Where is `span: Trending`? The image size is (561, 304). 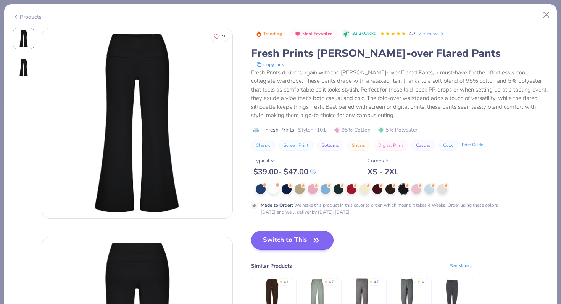
span: Trending is located at coordinates (273, 34).